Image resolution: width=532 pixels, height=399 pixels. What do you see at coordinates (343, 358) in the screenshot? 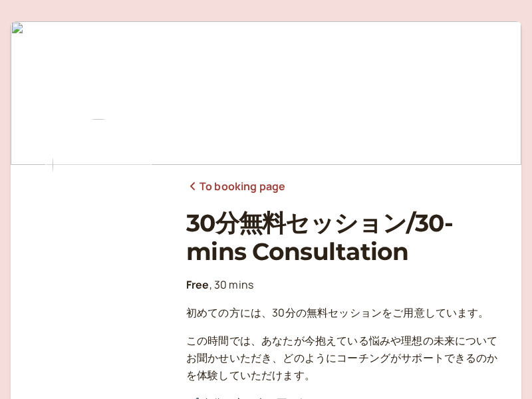
I see `p: この時間では、あなたが今抱えている悩みや理想の未来についてお聞かせいただき、どのようにコーチングがサポートできるのかを体験していただけます。` at bounding box center [343, 358].